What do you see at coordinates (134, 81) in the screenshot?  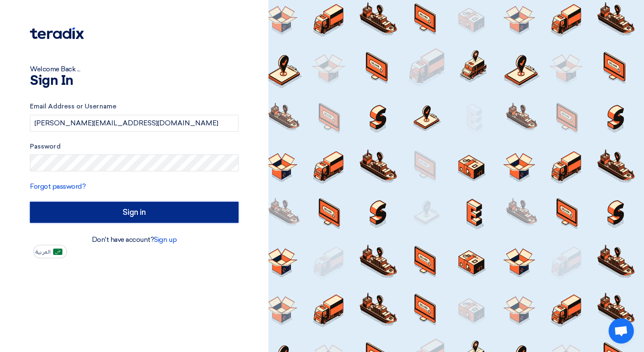 I see `h1: Sign In` at bounding box center [134, 81].